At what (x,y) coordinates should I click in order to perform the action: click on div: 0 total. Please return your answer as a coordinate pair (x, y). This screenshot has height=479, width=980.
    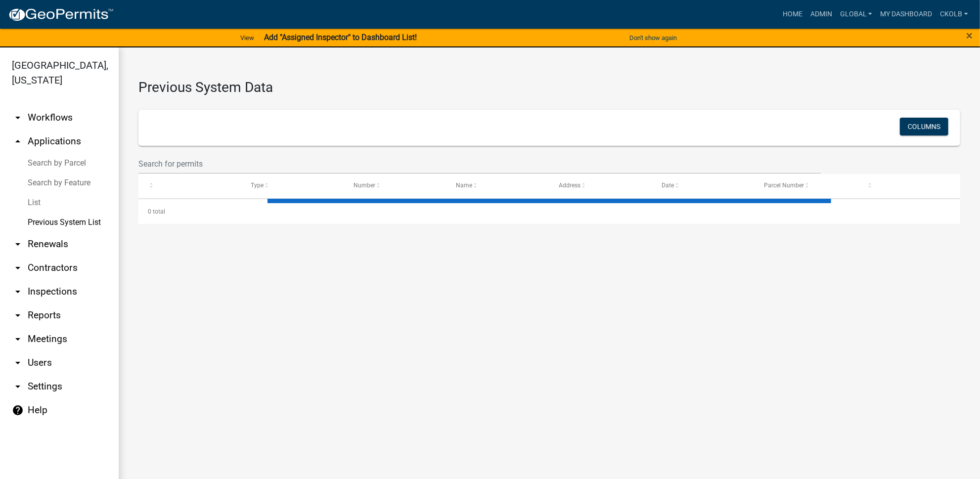
    Looking at the image, I should click on (549, 211).